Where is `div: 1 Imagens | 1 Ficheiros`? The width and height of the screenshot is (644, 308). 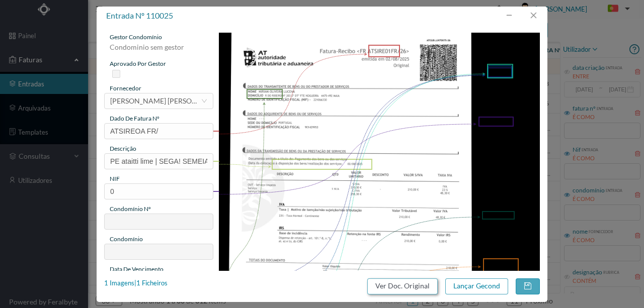
div: 1 Imagens | 1 Ficheiros is located at coordinates (136, 283).